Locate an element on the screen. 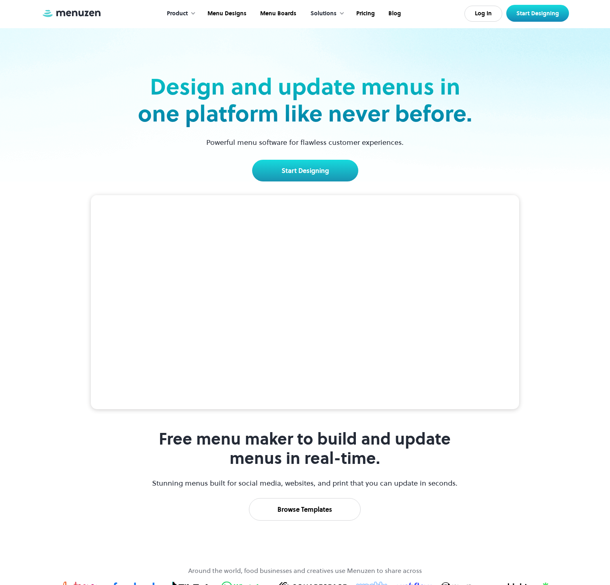 The width and height of the screenshot is (610, 585). a: Blog is located at coordinates (394, 14).